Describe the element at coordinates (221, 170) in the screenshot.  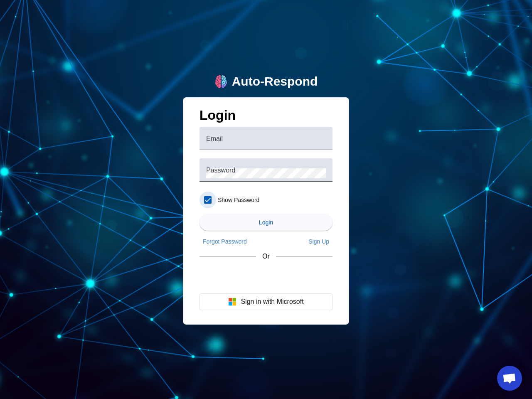
I see `mat-label: Password` at that location.